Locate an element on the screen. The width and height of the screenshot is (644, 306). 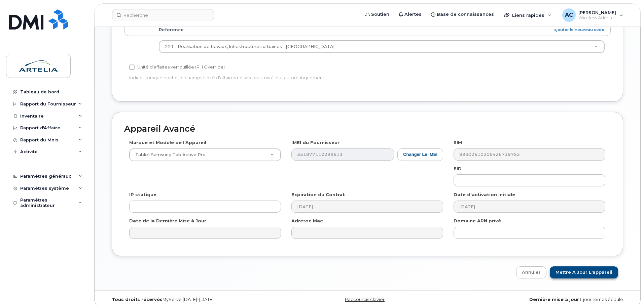
label: EID is located at coordinates (457, 169).